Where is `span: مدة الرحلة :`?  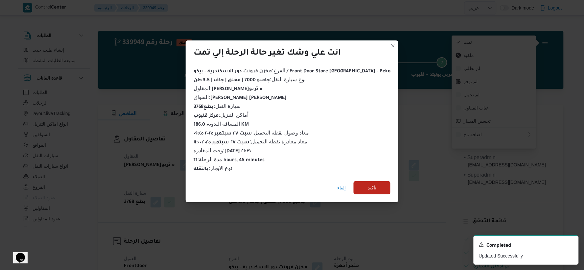 span: مدة الرحلة : is located at coordinates (229, 159).